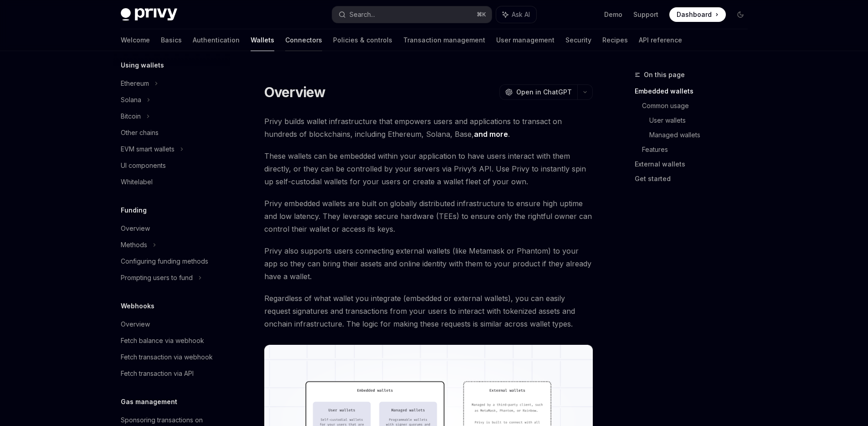 The image size is (868, 426). Describe the element at coordinates (702, 135) in the screenshot. I see `a: Managed wallets` at that location.